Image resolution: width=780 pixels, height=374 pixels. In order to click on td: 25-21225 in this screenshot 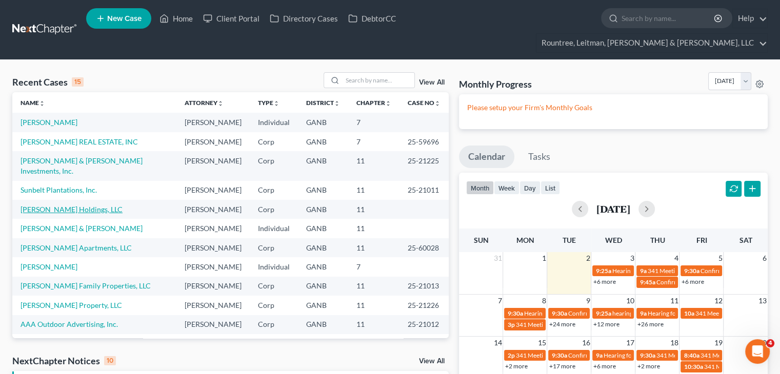, I will do `click(424, 166)`.